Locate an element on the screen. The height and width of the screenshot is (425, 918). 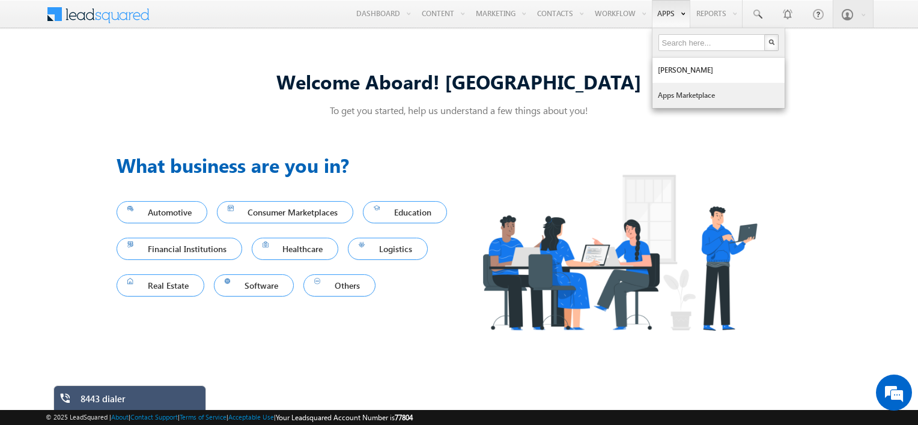
textarea: Type your message and hit 'Enter' is located at coordinates (117, 217).